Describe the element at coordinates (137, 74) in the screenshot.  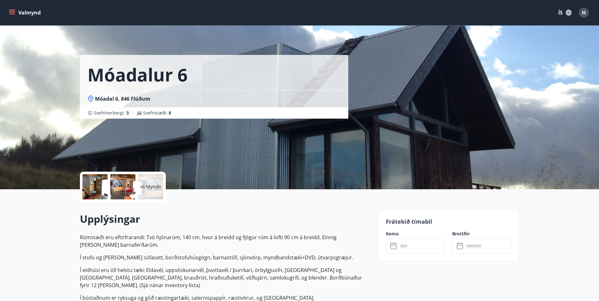
I see `h1: Móadalur 6` at that location.